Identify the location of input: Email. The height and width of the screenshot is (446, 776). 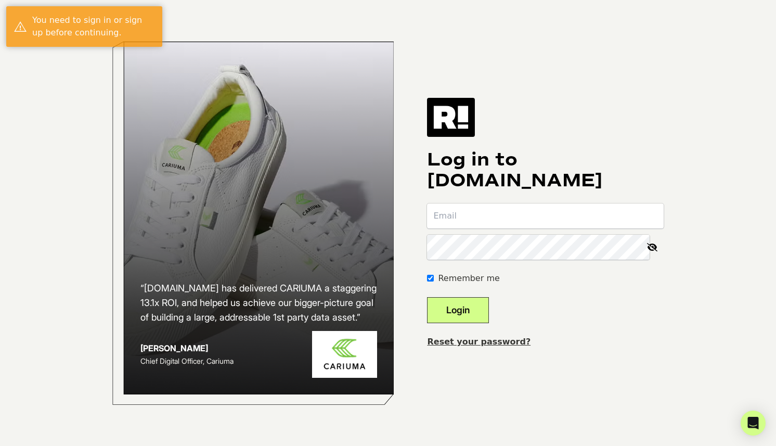
(545, 216).